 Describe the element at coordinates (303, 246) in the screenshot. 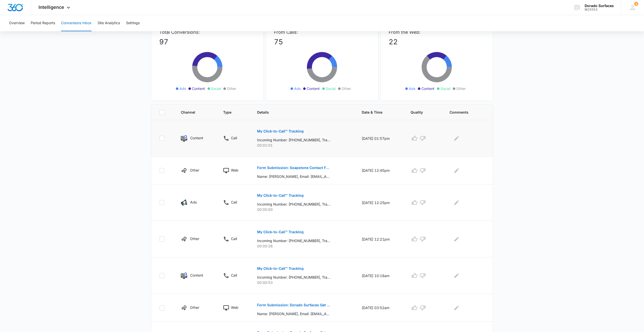

I see `p: 00:00:26` at that location.